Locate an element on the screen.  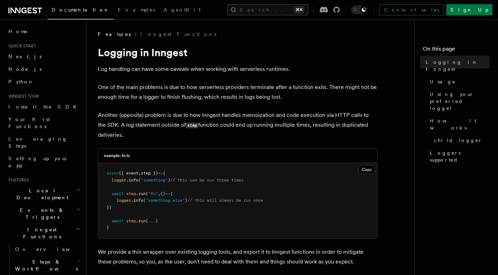
span: Your first Functions is located at coordinates (29, 123).